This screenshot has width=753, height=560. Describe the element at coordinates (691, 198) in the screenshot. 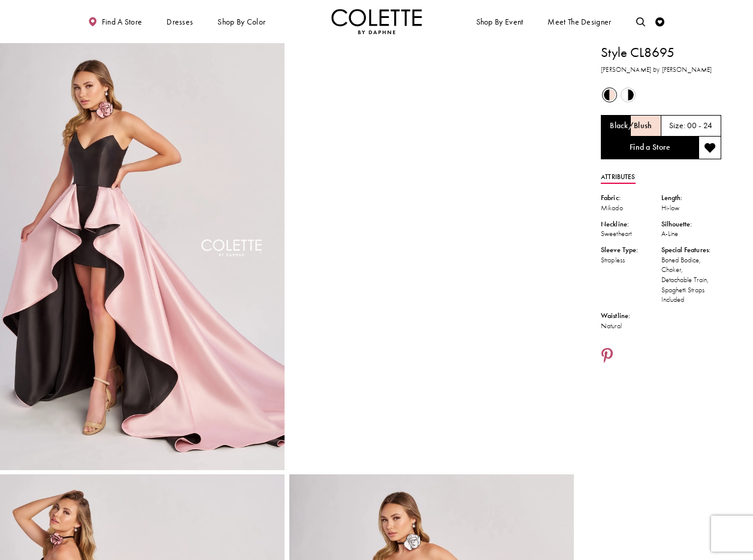

I see `div: Length:` at that location.